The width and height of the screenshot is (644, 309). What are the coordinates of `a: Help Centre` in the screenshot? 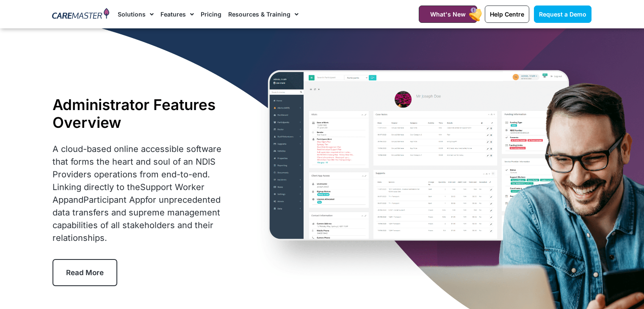 It's located at (506, 14).